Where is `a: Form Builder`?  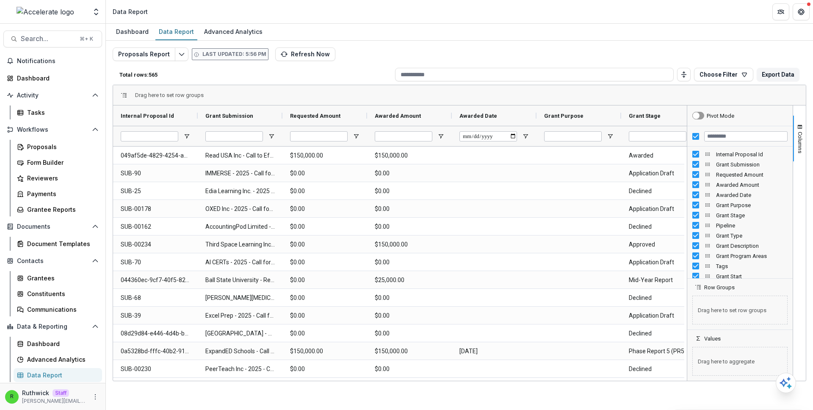 a: Form Builder is located at coordinates (58, 162).